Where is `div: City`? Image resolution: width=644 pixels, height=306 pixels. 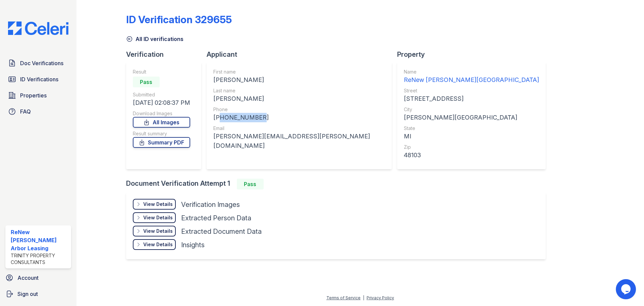
div: City is located at coordinates (471, 110).